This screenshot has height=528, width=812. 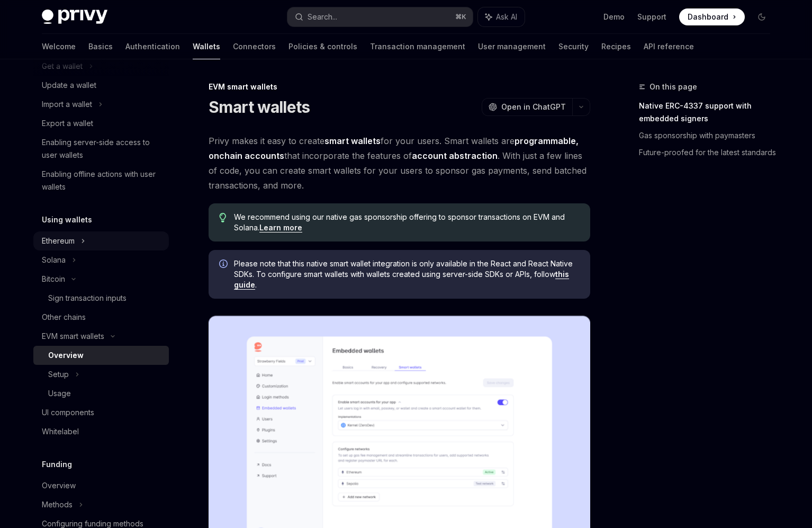 What do you see at coordinates (101, 298) in the screenshot?
I see `a: Sign transaction inputs` at bounding box center [101, 298].